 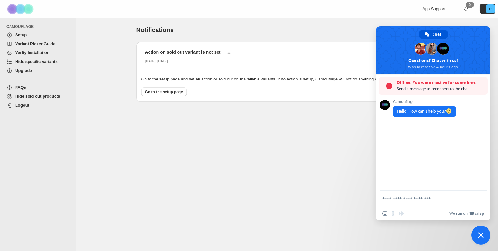 What do you see at coordinates (35, 44) in the screenshot?
I see `span: Variant Picker Guide` at bounding box center [35, 44].